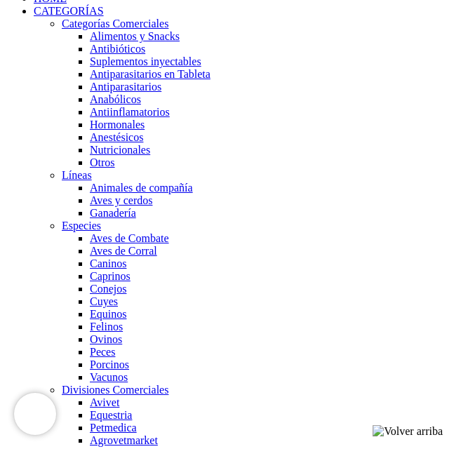 The image size is (454, 449). I want to click on a: Peces, so click(103, 352).